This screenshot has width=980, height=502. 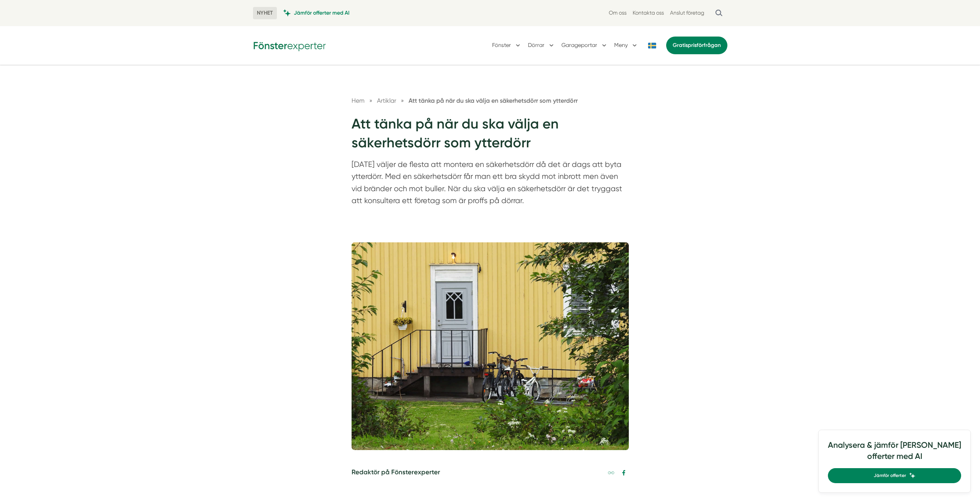 What do you see at coordinates (626, 46) in the screenshot?
I see `button: Meny` at bounding box center [626, 46].